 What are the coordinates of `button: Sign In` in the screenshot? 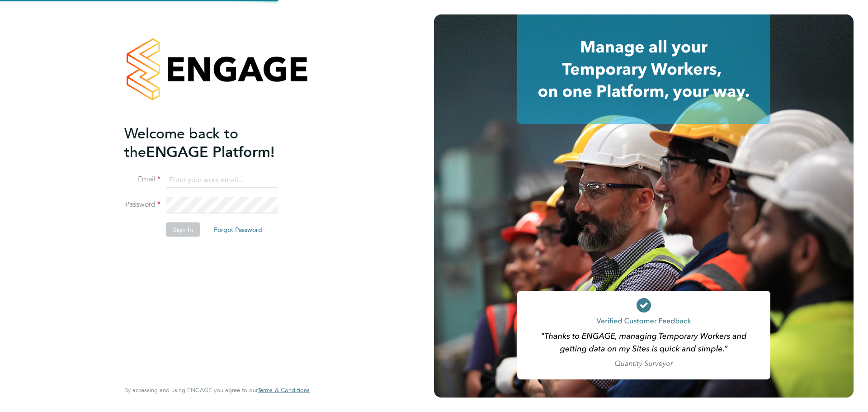 It's located at (183, 230).